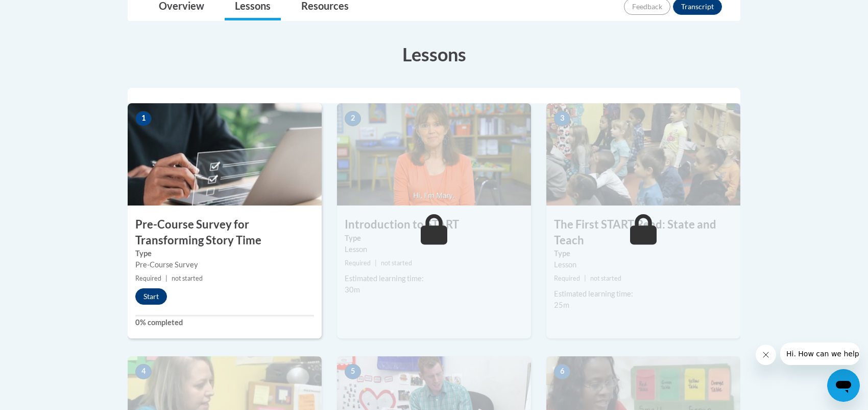 The image size is (868, 410). I want to click on span: 1, so click(144, 118).